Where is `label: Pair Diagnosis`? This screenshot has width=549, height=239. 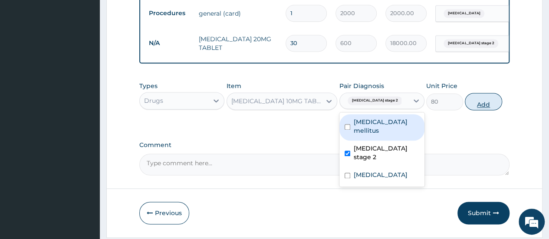 label: Pair Diagnosis is located at coordinates (361, 86).